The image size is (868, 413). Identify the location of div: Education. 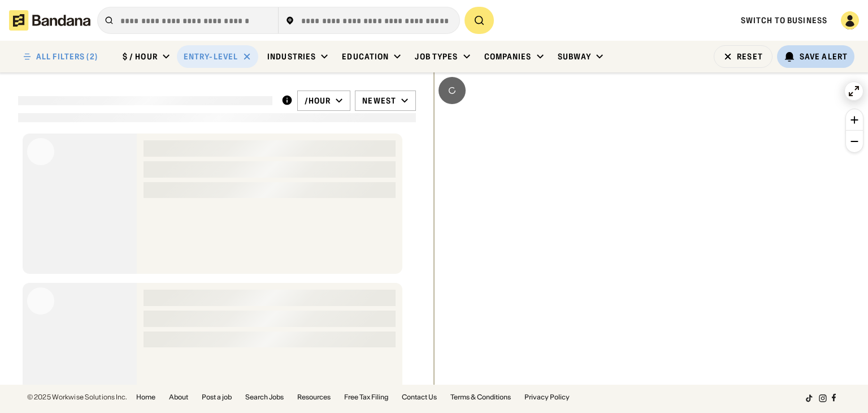
(365, 57).